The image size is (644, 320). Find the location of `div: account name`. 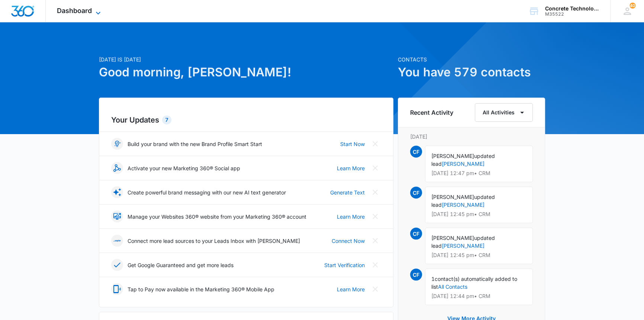

div: account name is located at coordinates (572, 9).